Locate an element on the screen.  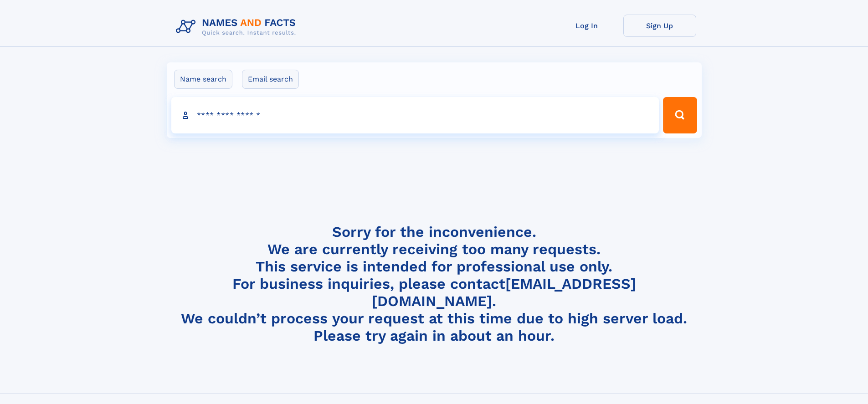
button: Search Button is located at coordinates (679, 115).